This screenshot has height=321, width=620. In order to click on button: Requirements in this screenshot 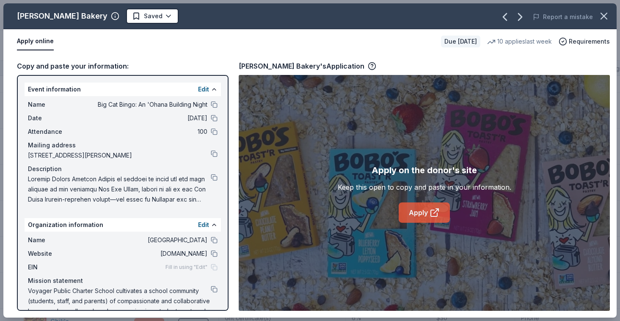, I will do `click(584, 42)`.